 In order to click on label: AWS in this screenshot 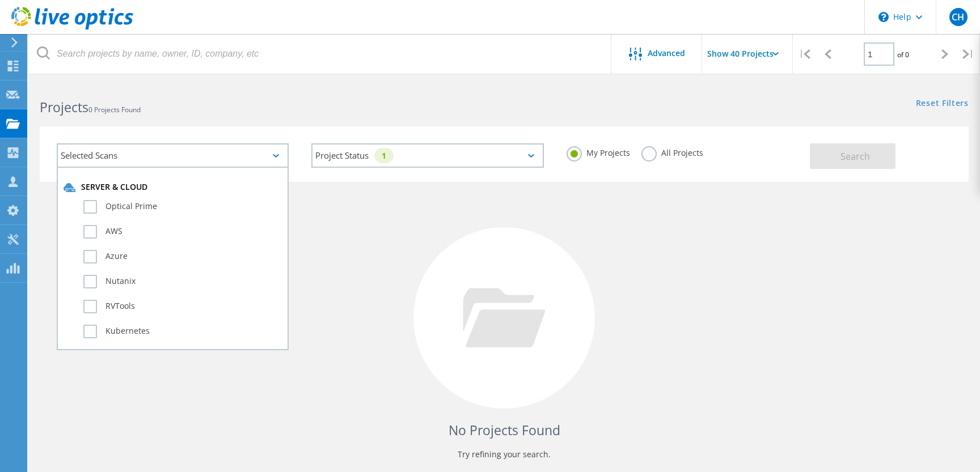, I will do `click(182, 232)`.